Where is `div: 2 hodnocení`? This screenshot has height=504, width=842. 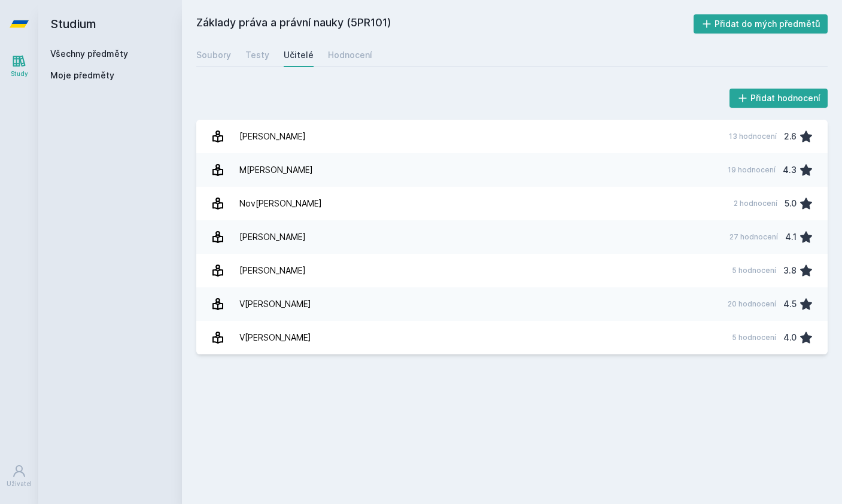
div: 2 hodnocení is located at coordinates (755, 204).